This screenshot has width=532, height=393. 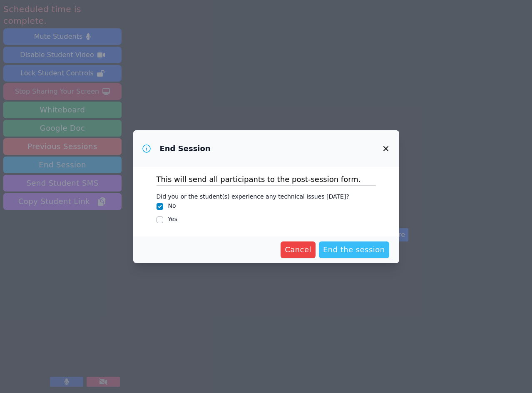 What do you see at coordinates (298, 250) in the screenshot?
I see `span: Cancel` at bounding box center [298, 250].